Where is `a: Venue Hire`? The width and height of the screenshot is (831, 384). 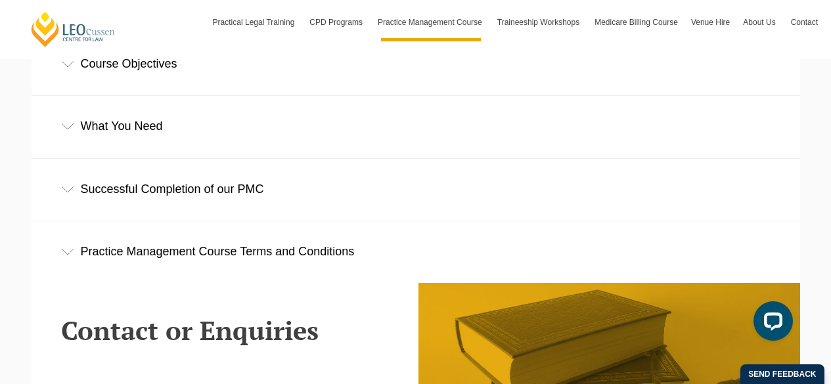
a: Venue Hire is located at coordinates (710, 22).